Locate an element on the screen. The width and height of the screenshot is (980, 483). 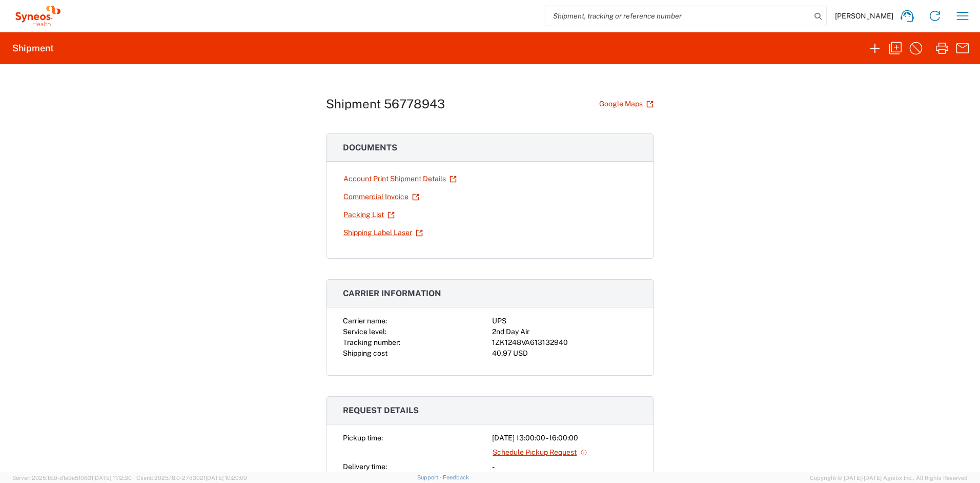
input: Shipment, tracking or reference number is located at coordinates (678, 16).